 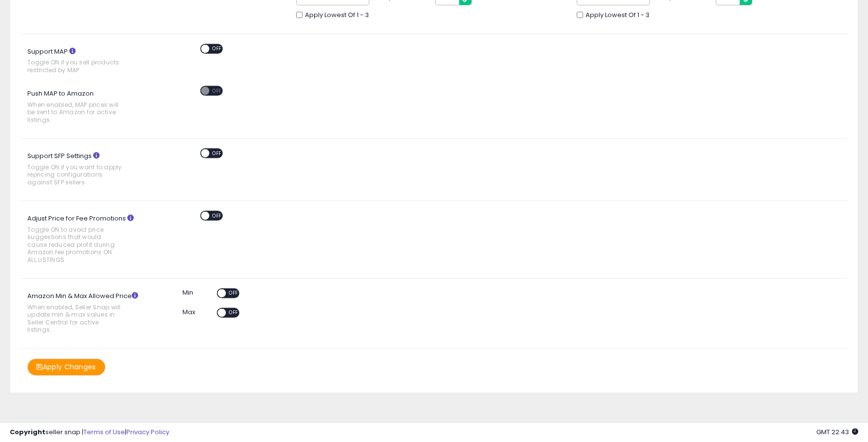 What do you see at coordinates (67, 367) in the screenshot?
I see `button: Apply Changes` at bounding box center [67, 367].